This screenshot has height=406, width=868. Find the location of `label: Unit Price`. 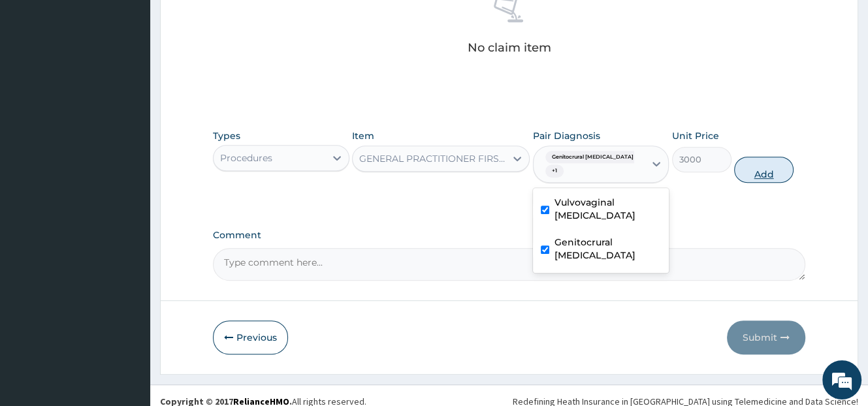

label: Unit Price is located at coordinates (696, 135).